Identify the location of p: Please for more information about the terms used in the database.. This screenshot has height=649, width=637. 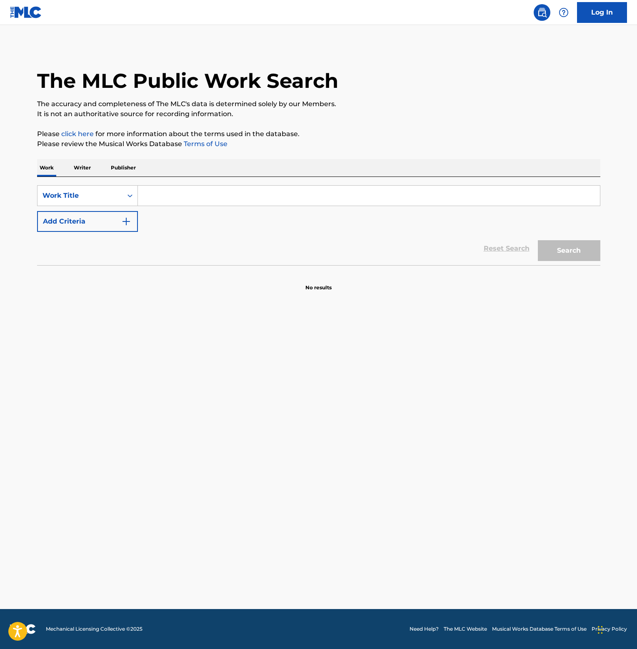
(319, 134).